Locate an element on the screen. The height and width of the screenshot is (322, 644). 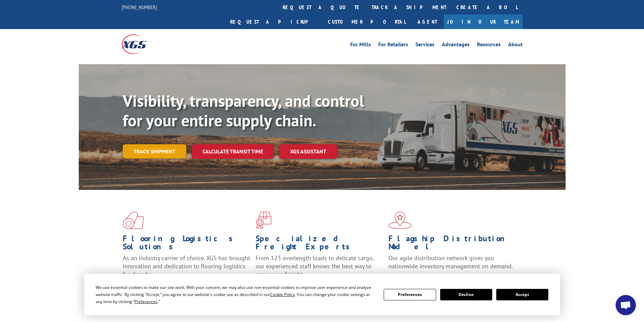
img: xgs-icon-focused-on-flooring-red is located at coordinates (263, 220).